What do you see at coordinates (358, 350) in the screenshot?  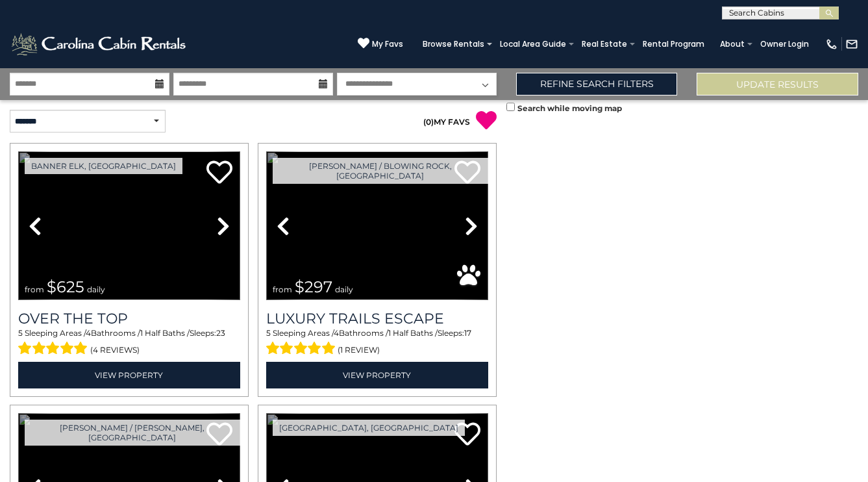 I see `span: (1 review)` at bounding box center [358, 350].